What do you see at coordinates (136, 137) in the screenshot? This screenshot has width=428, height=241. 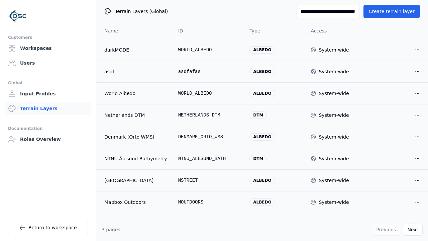 I see `a: Denmark (Orto WMS)` at bounding box center [136, 137].